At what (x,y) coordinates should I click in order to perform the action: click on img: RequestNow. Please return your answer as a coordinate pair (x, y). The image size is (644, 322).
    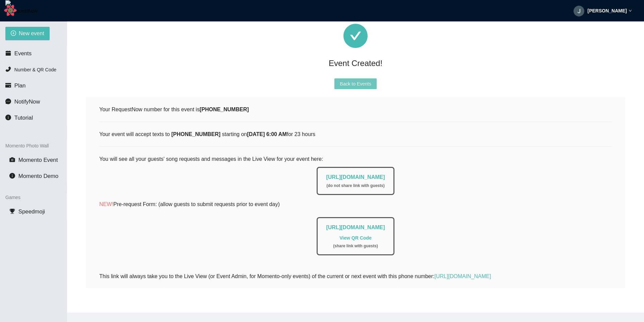
    Looking at the image, I should click on (21, 11).